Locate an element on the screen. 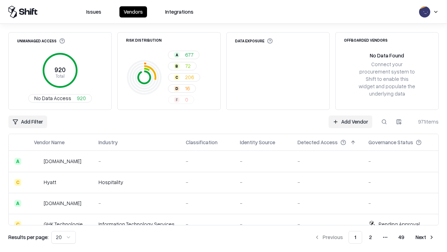 This screenshot has width=447, height=252. img: primesec.co.il is located at coordinates (37, 203).